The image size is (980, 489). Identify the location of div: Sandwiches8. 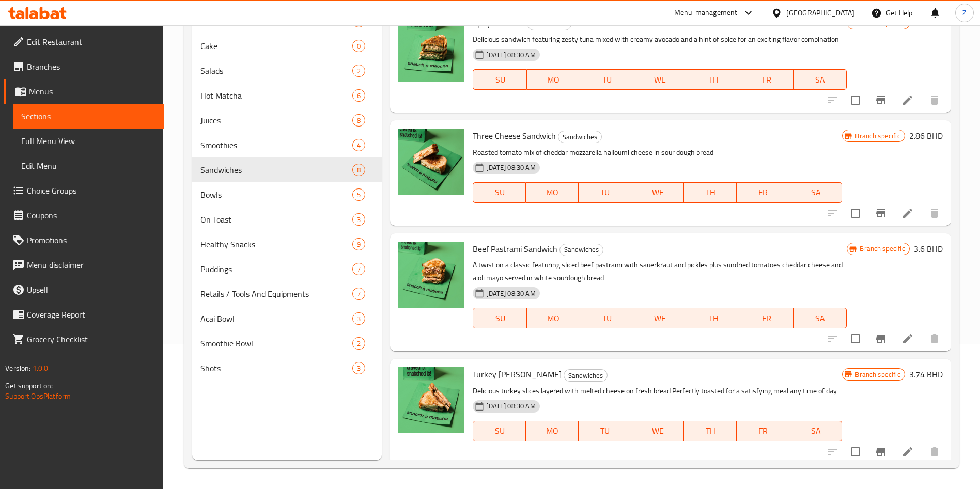
(287, 170).